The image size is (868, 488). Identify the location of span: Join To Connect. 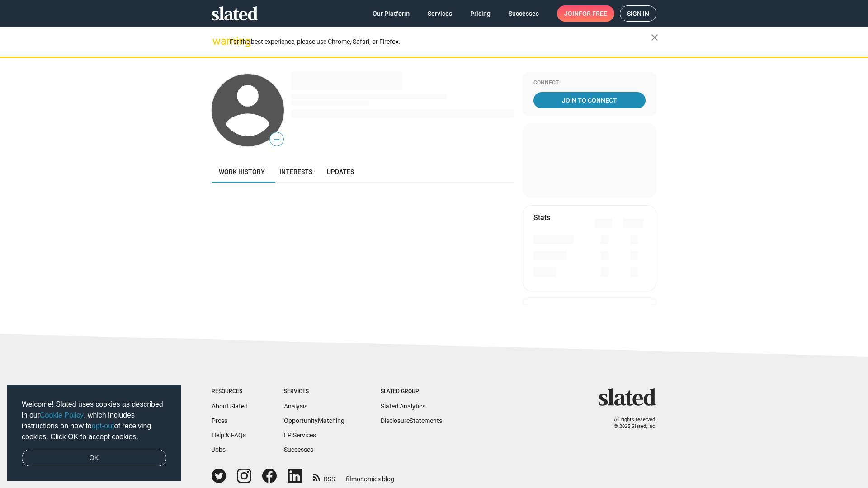
(589, 100).